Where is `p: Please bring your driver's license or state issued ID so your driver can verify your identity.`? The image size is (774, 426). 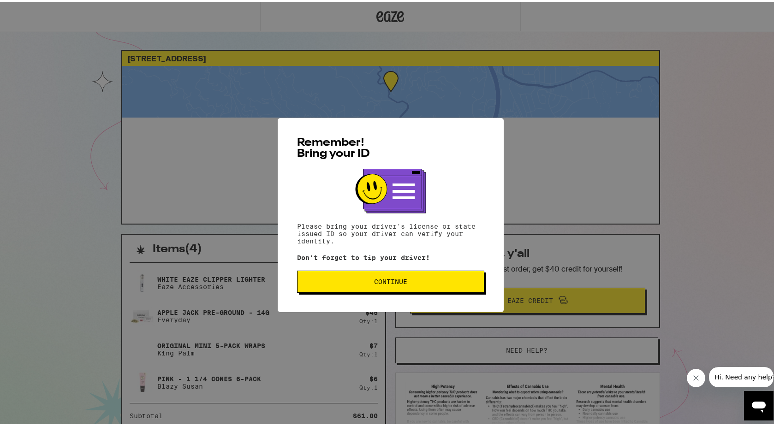 p: Please bring your driver's license or state issued ID so your driver can verify your identity. is located at coordinates (391, 232).